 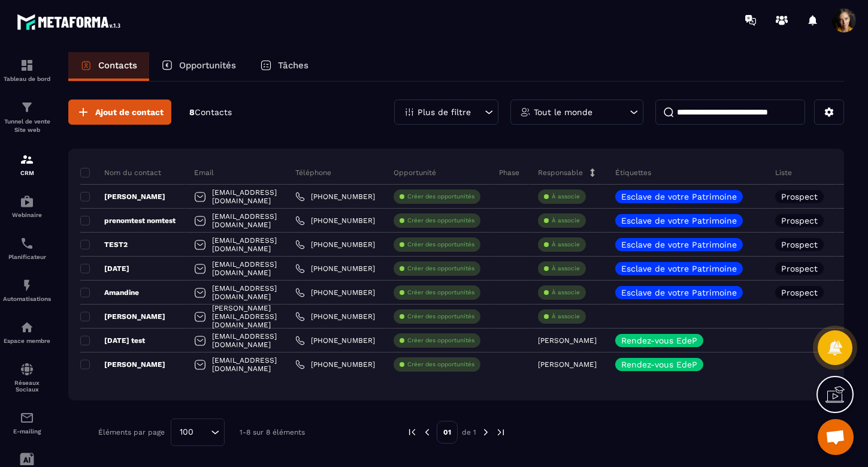 I want to click on p: Nom du contact, so click(x=120, y=172).